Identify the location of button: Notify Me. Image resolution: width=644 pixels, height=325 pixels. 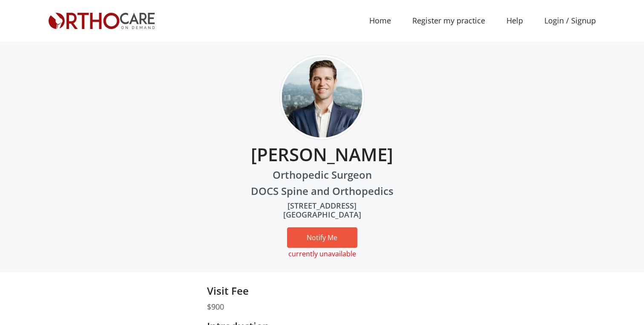
(322, 237).